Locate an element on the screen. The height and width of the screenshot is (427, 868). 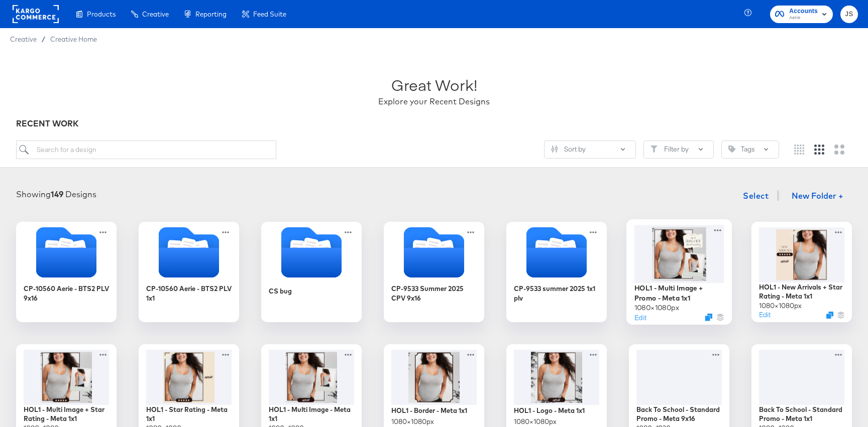
svg: Medium grid is located at coordinates (820, 150).